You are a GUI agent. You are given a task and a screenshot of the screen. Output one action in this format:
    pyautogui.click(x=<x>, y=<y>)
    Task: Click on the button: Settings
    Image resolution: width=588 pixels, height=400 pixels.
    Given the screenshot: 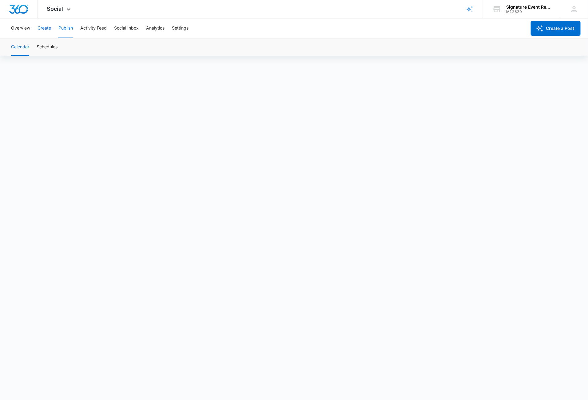 What is the action you would take?
    pyautogui.click(x=180, y=28)
    